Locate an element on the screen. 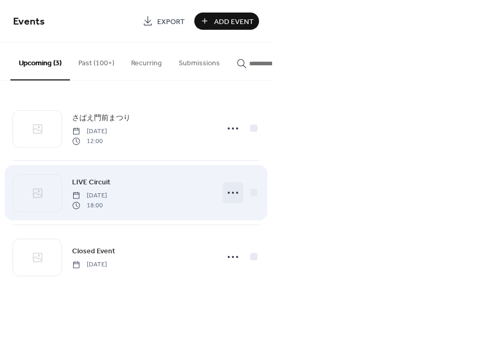 The height and width of the screenshot is (340, 481). span: さばえ門前まつり is located at coordinates (101, 118).